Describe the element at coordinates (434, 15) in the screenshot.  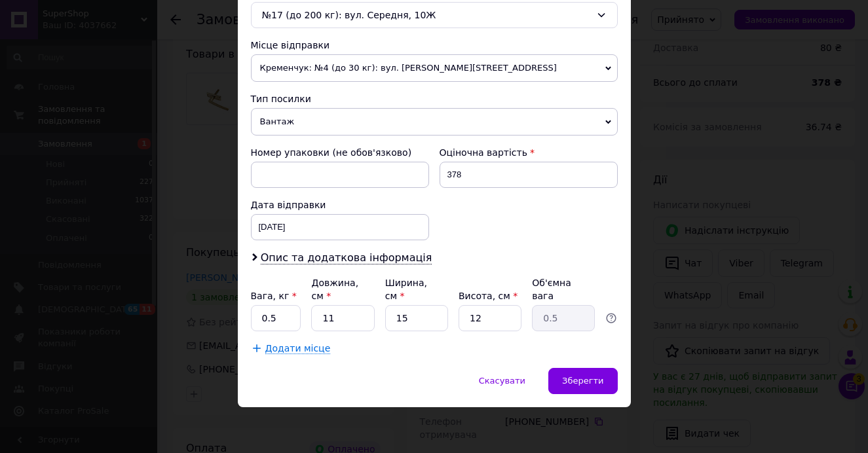
I see `div: №17 (до 200 кг): вул. Середня, 10Ж` at that location.